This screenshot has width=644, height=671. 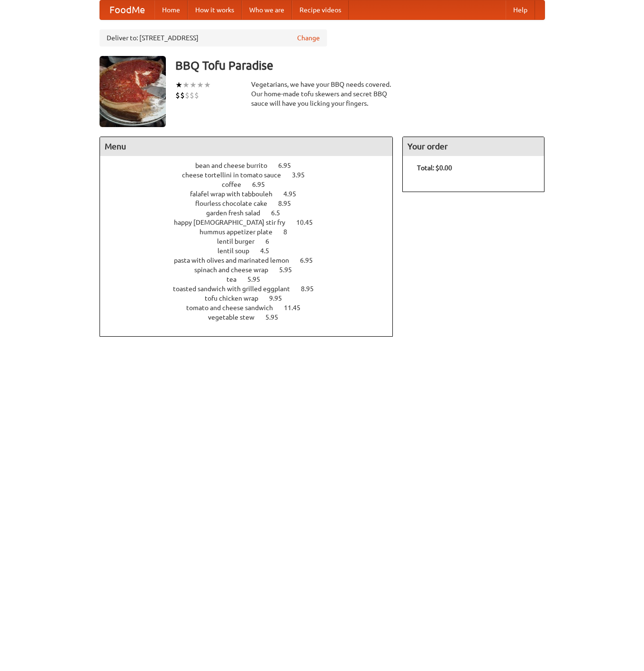 What do you see at coordinates (236, 270) in the screenshot?
I see `span: spinach and cheese wrap` at bounding box center [236, 270].